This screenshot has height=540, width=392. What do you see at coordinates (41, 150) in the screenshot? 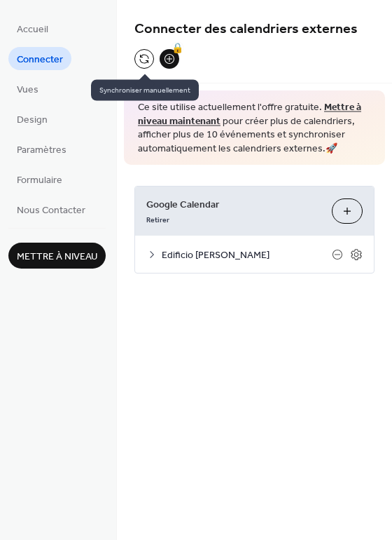
I see `span: Paramètres` at bounding box center [41, 150].